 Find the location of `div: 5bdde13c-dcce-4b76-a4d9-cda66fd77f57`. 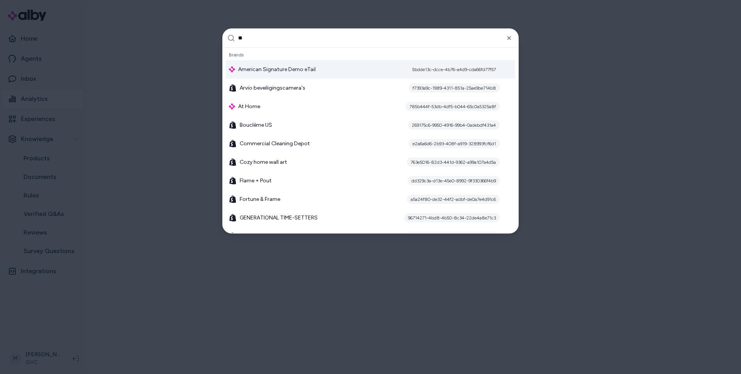

div: 5bdde13c-dcce-4b76-a4d9-cda66fd77f57 is located at coordinates (454, 69).